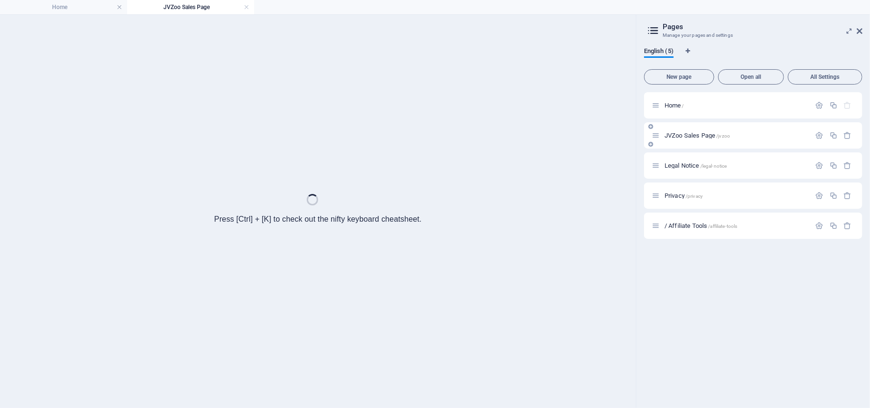 This screenshot has width=870, height=408. What do you see at coordinates (694, 196) in the screenshot?
I see `span: /privacy` at bounding box center [694, 196].